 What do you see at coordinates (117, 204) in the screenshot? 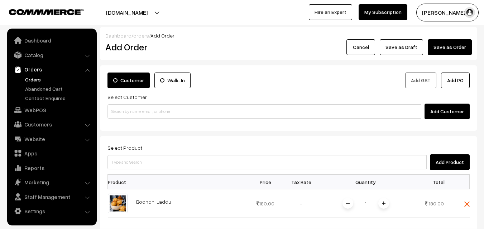
I see `img: Boondhi Laddu.jpg` at bounding box center [117, 204].